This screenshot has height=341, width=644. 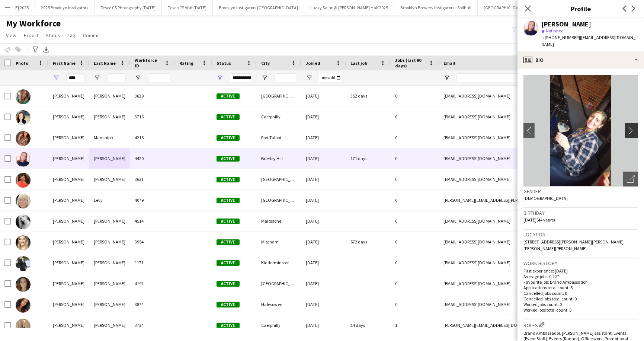 I want to click on div: 14 days, so click(x=368, y=325).